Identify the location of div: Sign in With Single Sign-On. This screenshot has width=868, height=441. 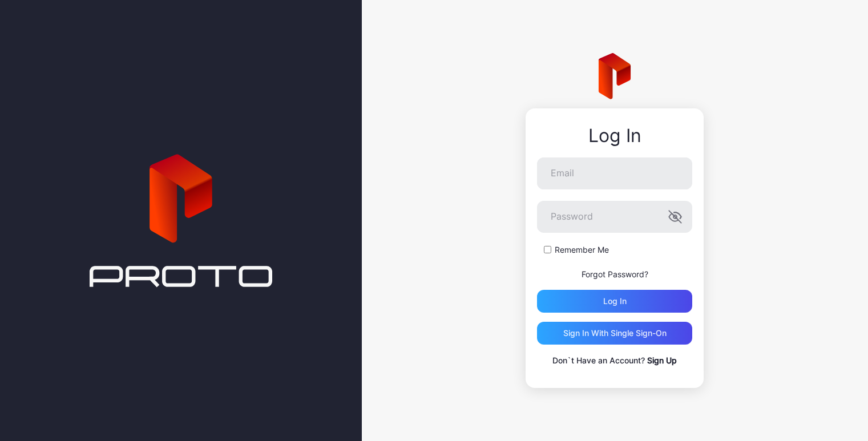
(615, 333).